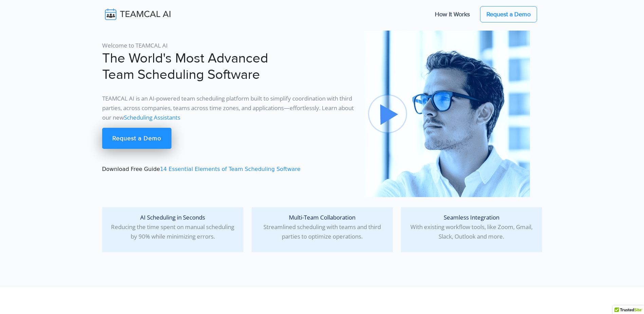 The height and width of the screenshot is (314, 644). I want to click on p: With existing workflow tools, like Zoom, Gmail, Slack, Outlook and more., so click(471, 227).